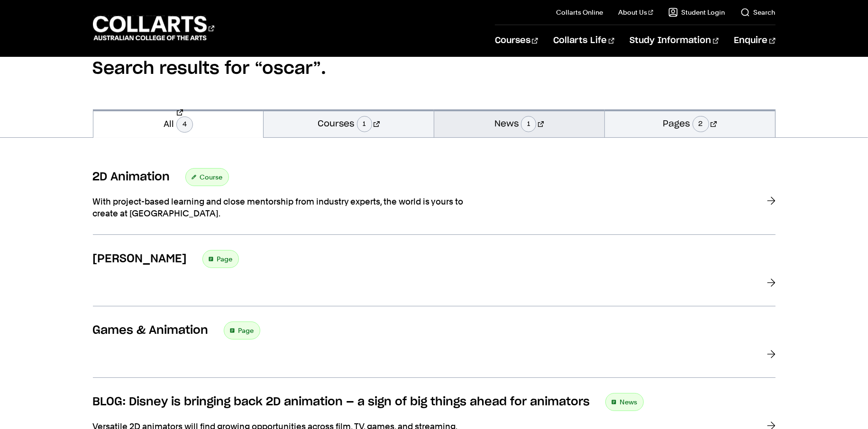  What do you see at coordinates (690, 123) in the screenshot?
I see `a: Pages2` at bounding box center [690, 123].